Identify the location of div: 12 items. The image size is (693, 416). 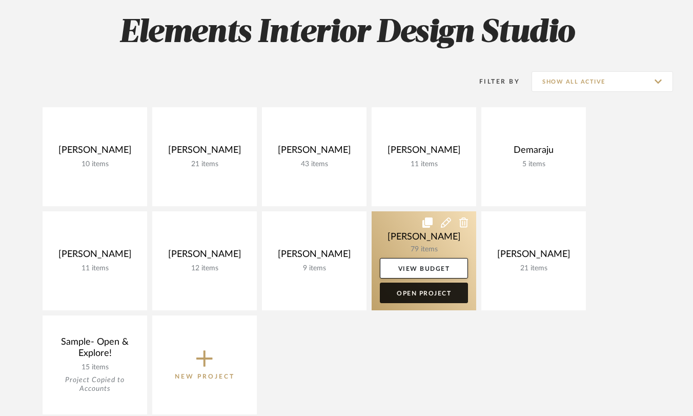
(205, 268).